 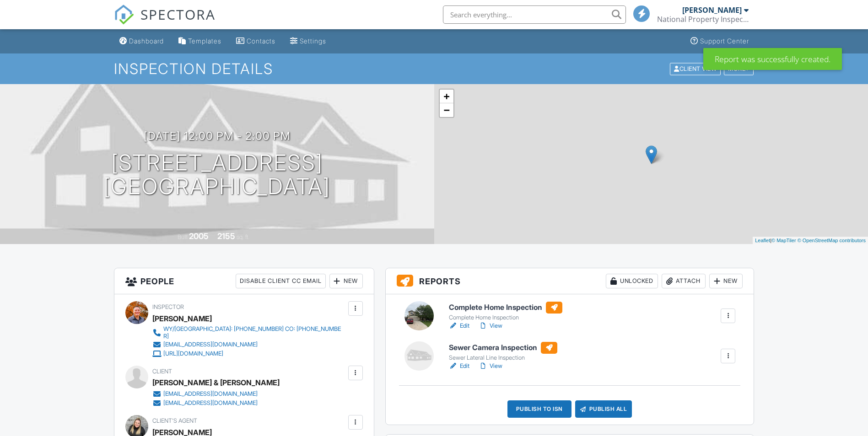 What do you see at coordinates (784, 241) in the screenshot?
I see `a: © MapTiler` at bounding box center [784, 241].